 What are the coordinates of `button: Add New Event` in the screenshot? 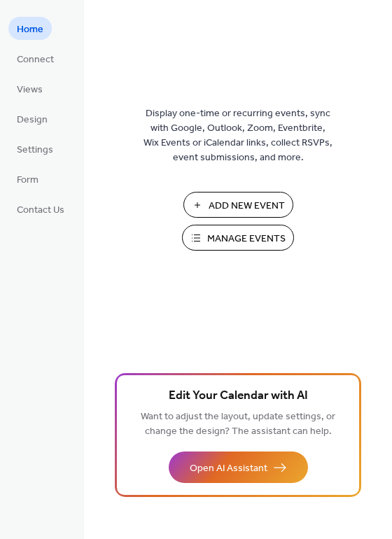 It's located at (238, 205).